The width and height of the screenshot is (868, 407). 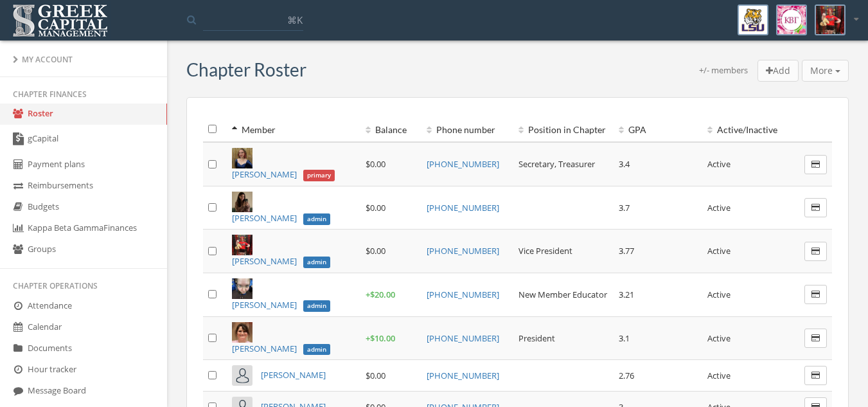 What do you see at coordinates (658, 375) in the screenshot?
I see `td: 2.76` at bounding box center [658, 375].